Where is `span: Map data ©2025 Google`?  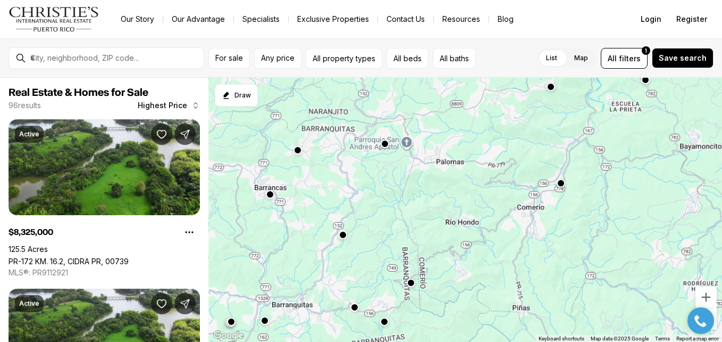 span: Map data ©2025 Google is located at coordinates (620, 338).